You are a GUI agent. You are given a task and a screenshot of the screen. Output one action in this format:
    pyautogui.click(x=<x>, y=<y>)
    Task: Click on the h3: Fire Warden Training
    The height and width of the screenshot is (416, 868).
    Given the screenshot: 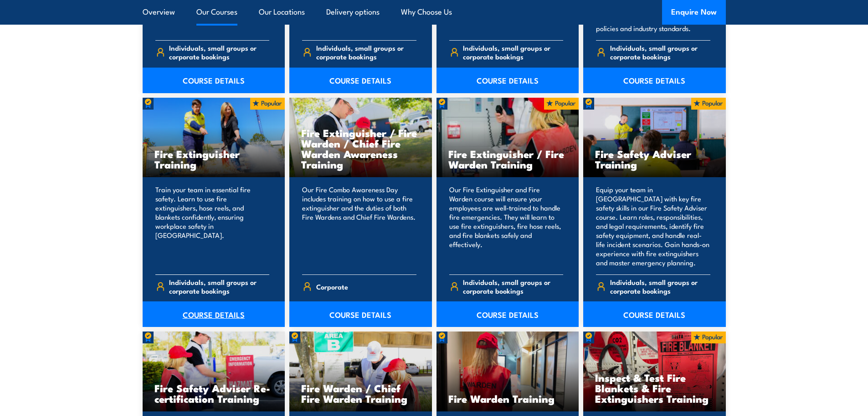 What is the action you would take?
    pyautogui.click(x=508, y=398)
    